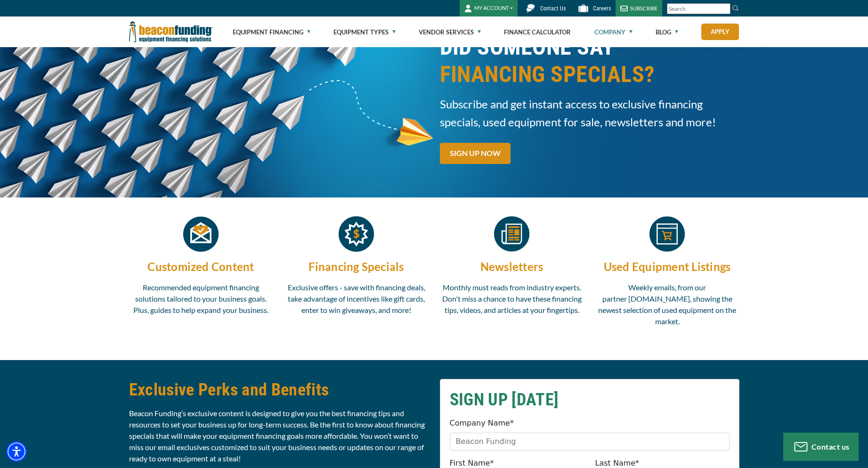 This screenshot has height=468, width=868. I want to click on a: Equipment Financing, so click(271, 32).